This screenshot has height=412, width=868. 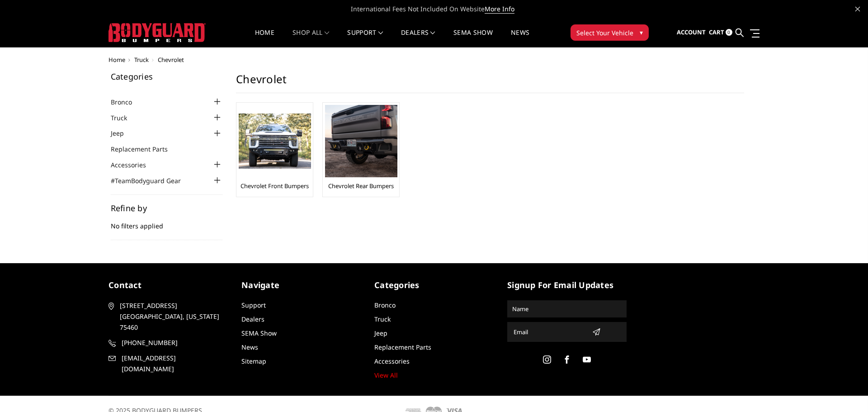 I want to click on button: Select Your Vehicle, so click(x=610, y=33).